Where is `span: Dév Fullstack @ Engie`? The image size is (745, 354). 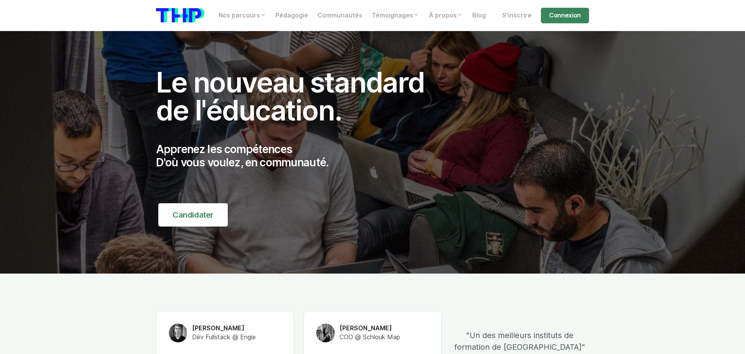 span: Dév Fullstack @ Engie is located at coordinates (224, 337).